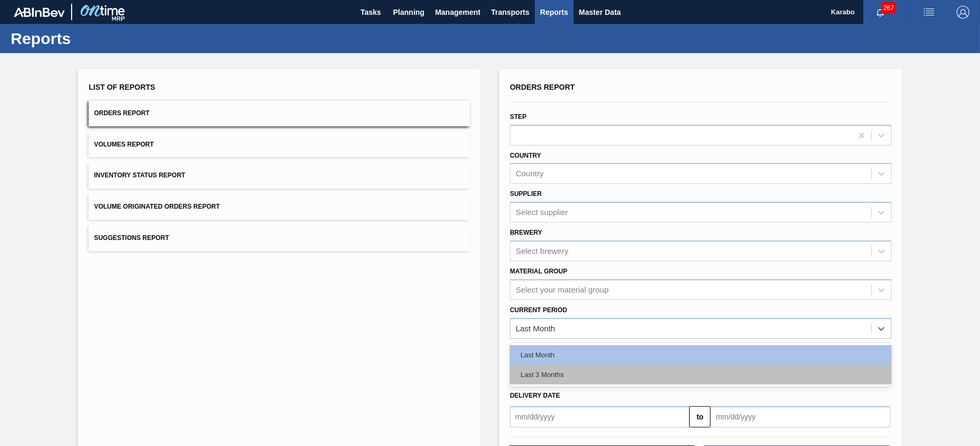  I want to click on div: Last 3 Months, so click(701, 374).